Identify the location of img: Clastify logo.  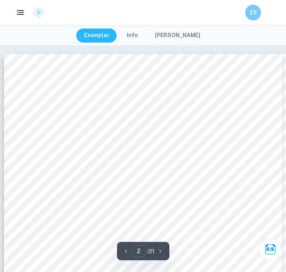
(39, 13).